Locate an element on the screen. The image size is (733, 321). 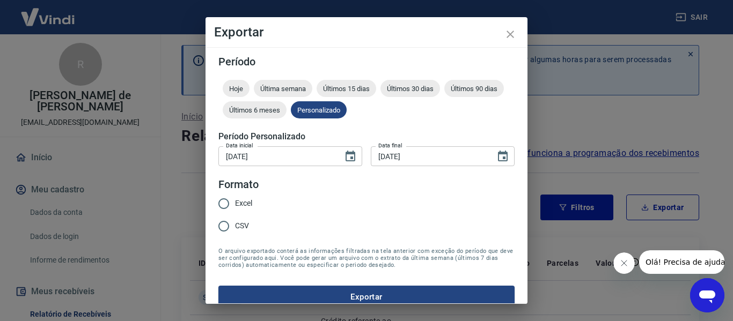
span: O arquivo exportado conterá as informações filtradas na tela anterior com exceção do período que ... is located at coordinates (366, 258).